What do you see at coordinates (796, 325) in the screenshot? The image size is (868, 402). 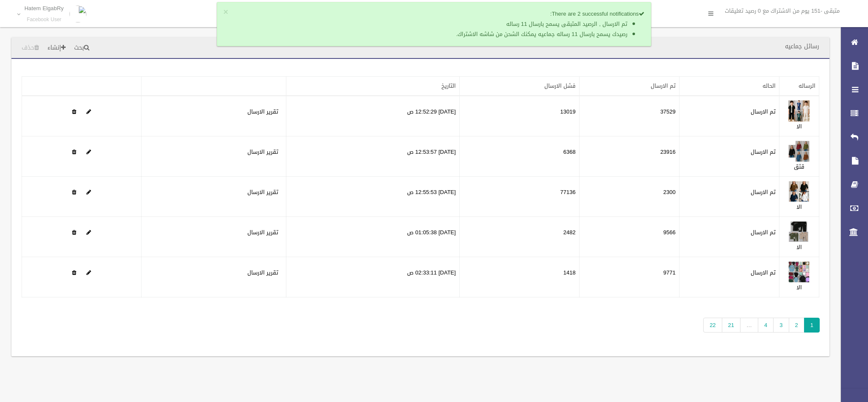 I see `a: 2` at bounding box center [796, 325].